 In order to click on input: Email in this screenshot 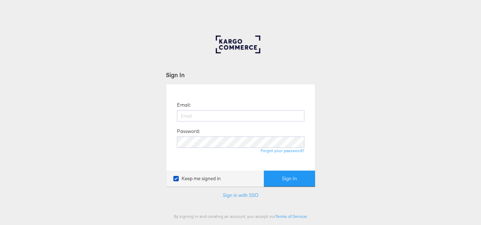, I will do `click(241, 116)`.